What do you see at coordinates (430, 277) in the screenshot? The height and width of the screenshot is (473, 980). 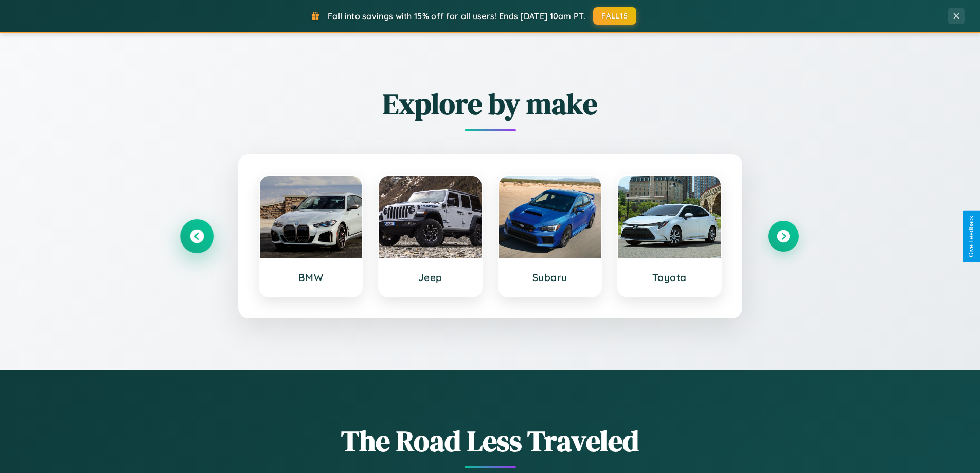 I see `h3: Jeep` at bounding box center [430, 277].